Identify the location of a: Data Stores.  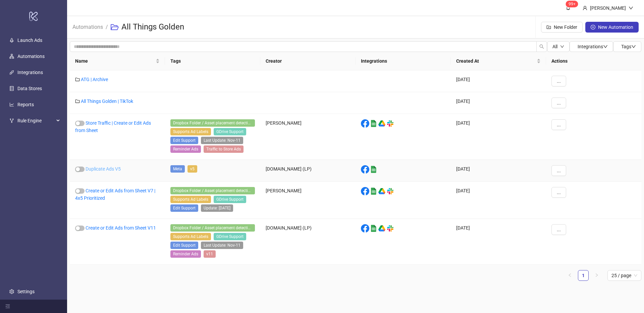
(30, 89).